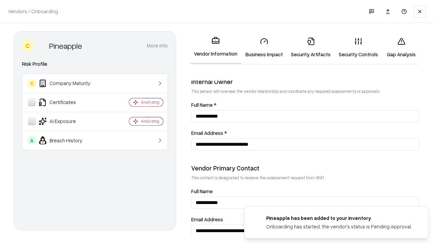 Image resolution: width=434 pixels, height=244 pixels. What do you see at coordinates (68, 102) in the screenshot?
I see `div: Certificates` at bounding box center [68, 102].